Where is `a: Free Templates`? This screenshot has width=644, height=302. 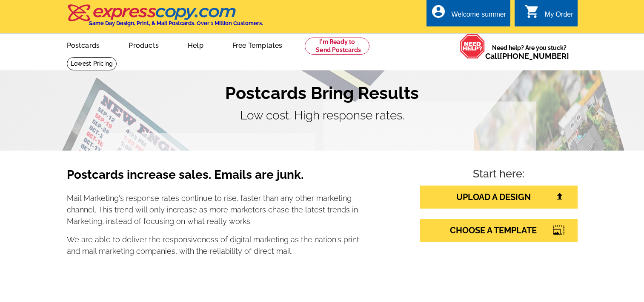
a: Free Templates is located at coordinates (257, 45).